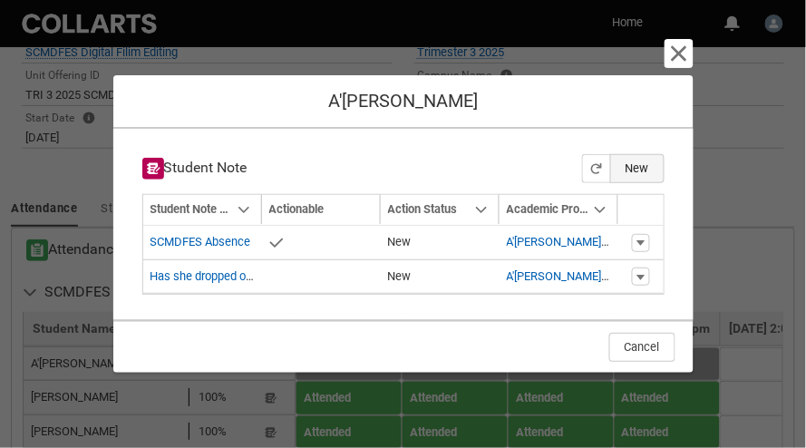 The image size is (806, 448). I want to click on h3: Student Note, so click(195, 169).